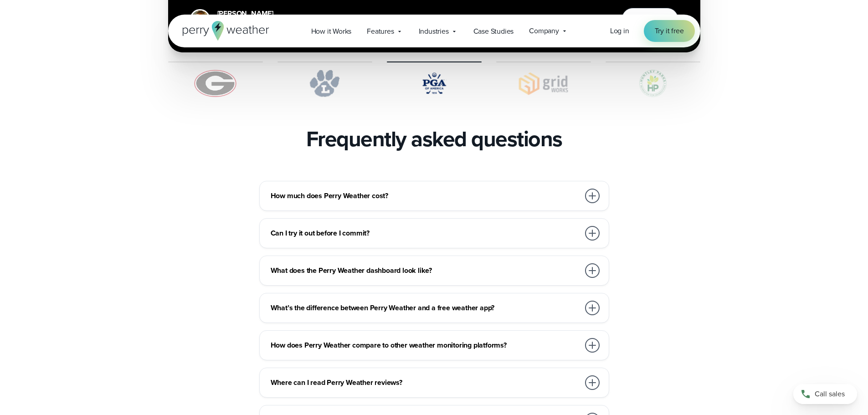  I want to click on span: Features, so click(380, 32).